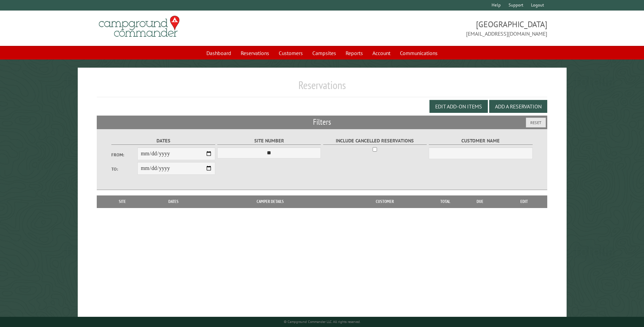 This screenshot has height=327, width=644. I want to click on a: Customers, so click(291, 53).